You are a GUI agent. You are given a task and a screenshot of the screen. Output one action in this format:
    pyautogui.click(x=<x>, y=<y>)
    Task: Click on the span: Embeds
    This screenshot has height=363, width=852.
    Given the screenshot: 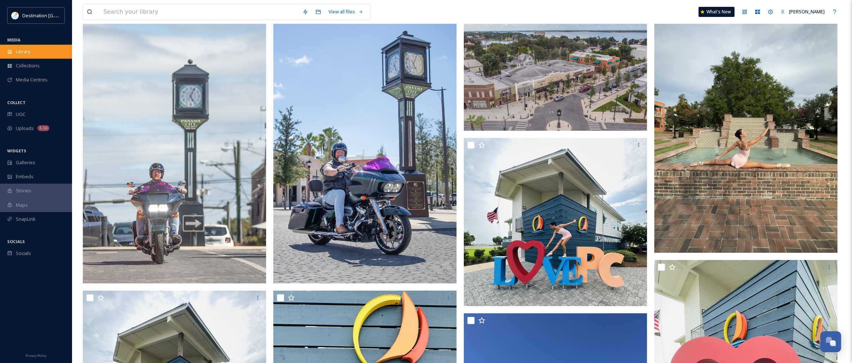 What is the action you would take?
    pyautogui.click(x=24, y=177)
    